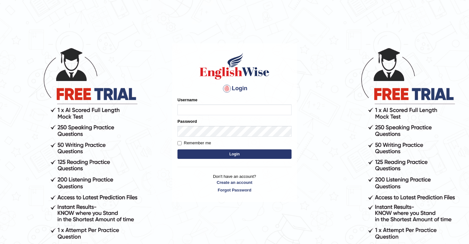  Describe the element at coordinates (235, 66) in the screenshot. I see `img: Logo of English Wise sign in for intelligent practice with AI` at that location.